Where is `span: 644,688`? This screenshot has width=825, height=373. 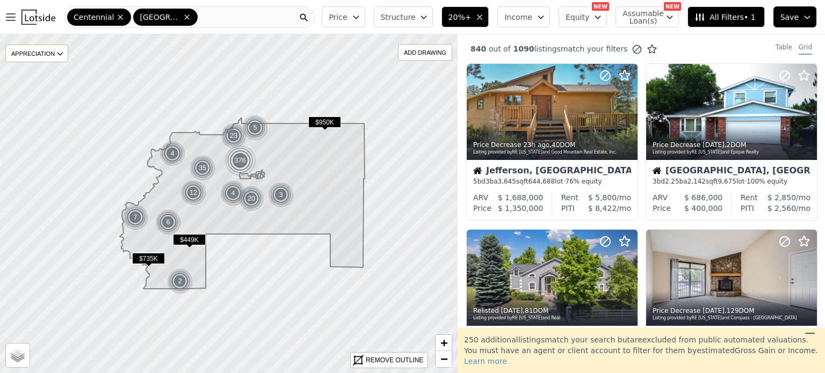 span: 644,688 is located at coordinates (541, 182).